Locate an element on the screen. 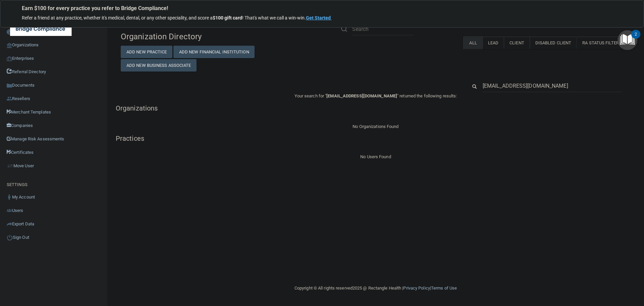  h5: Organizations is located at coordinates (376, 108).